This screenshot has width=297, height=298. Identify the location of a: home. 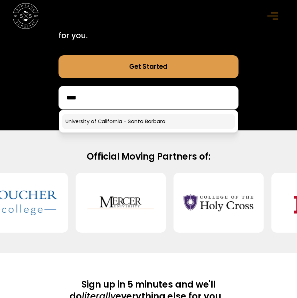
(26, 16).